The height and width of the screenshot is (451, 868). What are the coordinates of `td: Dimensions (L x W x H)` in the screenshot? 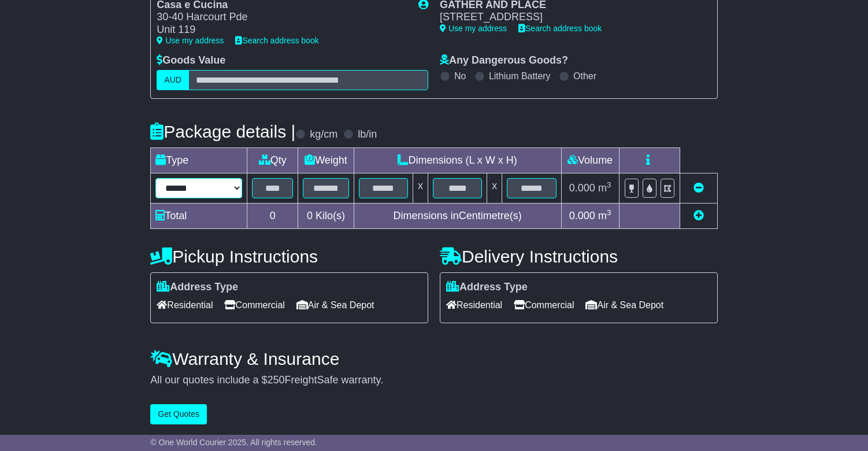 It's located at (457, 160).